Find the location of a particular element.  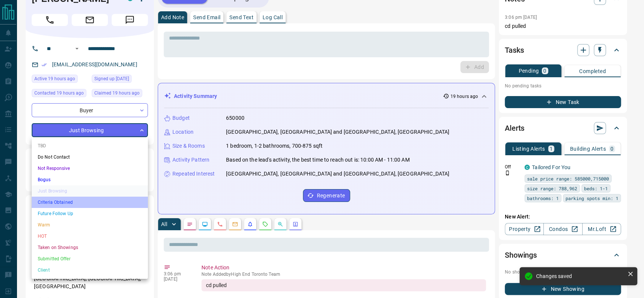

li: Taken on Showings is located at coordinates (90, 248).